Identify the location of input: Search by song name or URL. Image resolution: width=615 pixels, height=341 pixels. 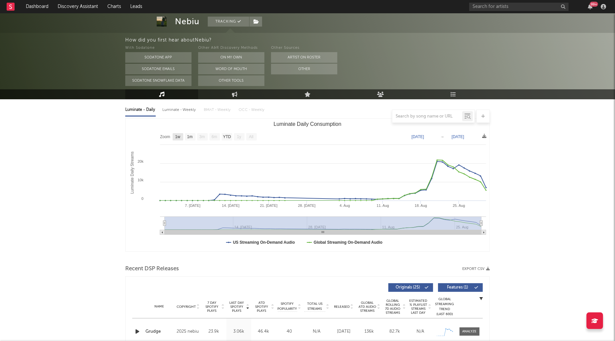
(427, 116).